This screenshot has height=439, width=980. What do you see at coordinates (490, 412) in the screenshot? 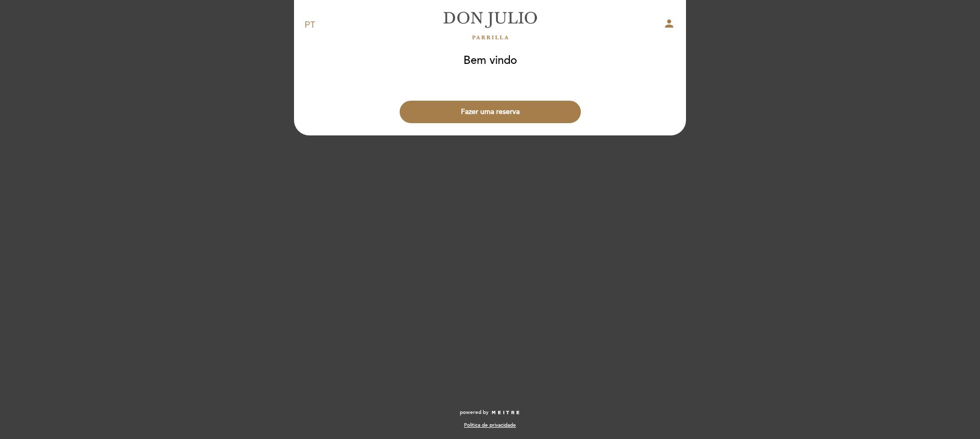
I see `a: powered by` at bounding box center [490, 412].